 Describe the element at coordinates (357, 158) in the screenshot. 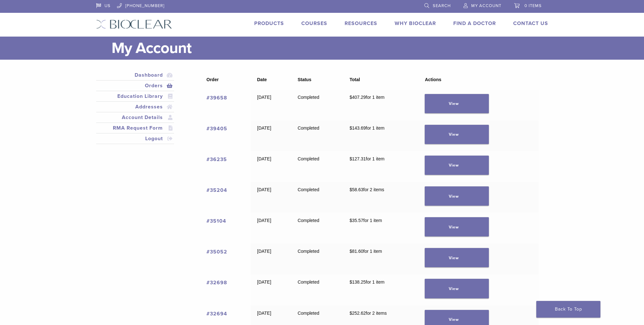

I see `span: 127.31` at that location.